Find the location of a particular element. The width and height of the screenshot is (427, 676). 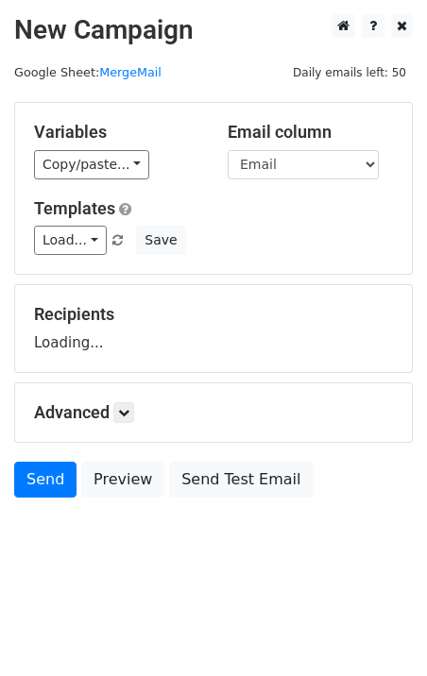

h5: Email column is located at coordinates (310, 132).